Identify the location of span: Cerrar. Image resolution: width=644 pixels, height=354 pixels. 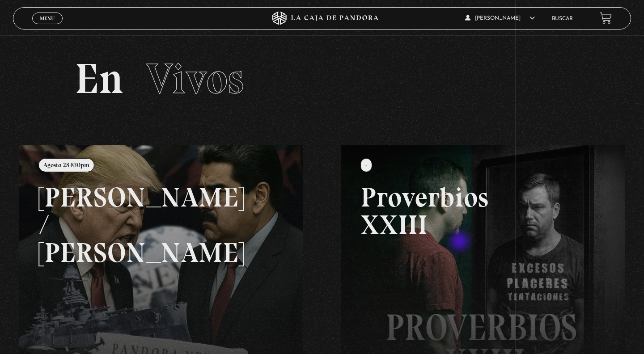
(48, 27).